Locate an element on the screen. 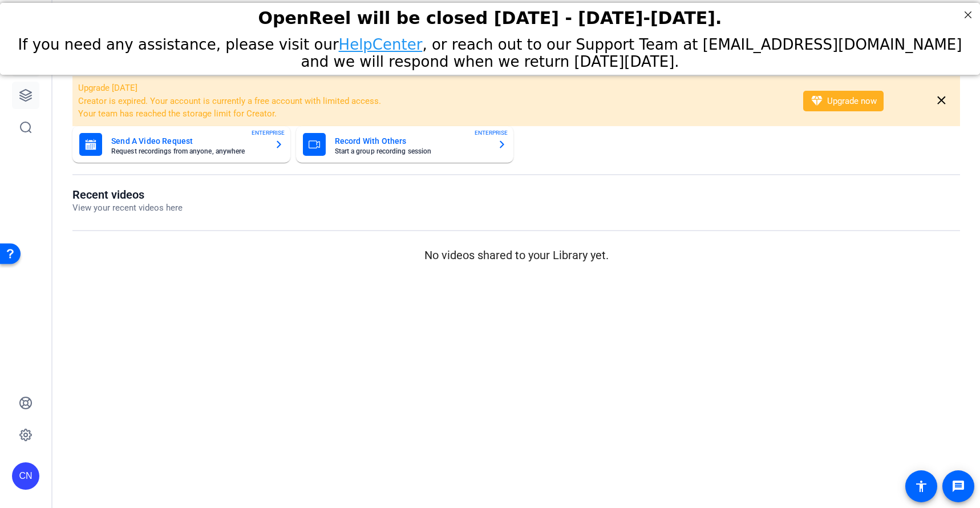 Image resolution: width=980 pixels, height=508 pixels. li: Your team has reached the storage limit for Creator. is located at coordinates (433, 113).